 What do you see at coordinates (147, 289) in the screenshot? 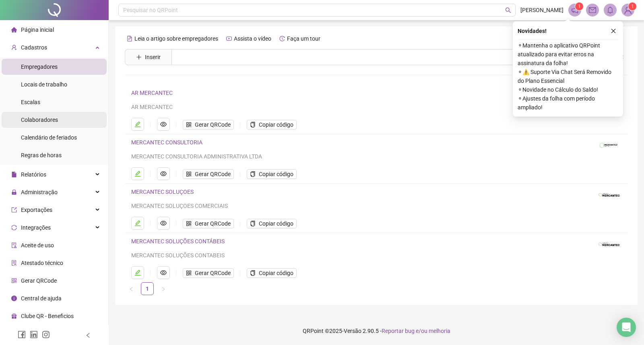
I see `li: 1` at bounding box center [147, 289].